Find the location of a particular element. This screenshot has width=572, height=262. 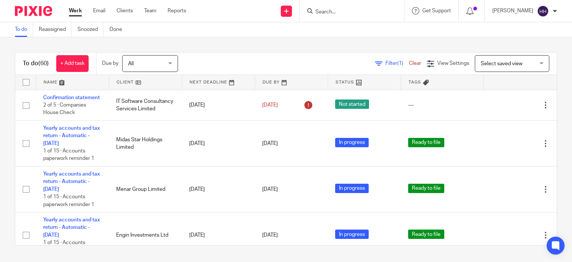

a: Clients is located at coordinates (125, 11).